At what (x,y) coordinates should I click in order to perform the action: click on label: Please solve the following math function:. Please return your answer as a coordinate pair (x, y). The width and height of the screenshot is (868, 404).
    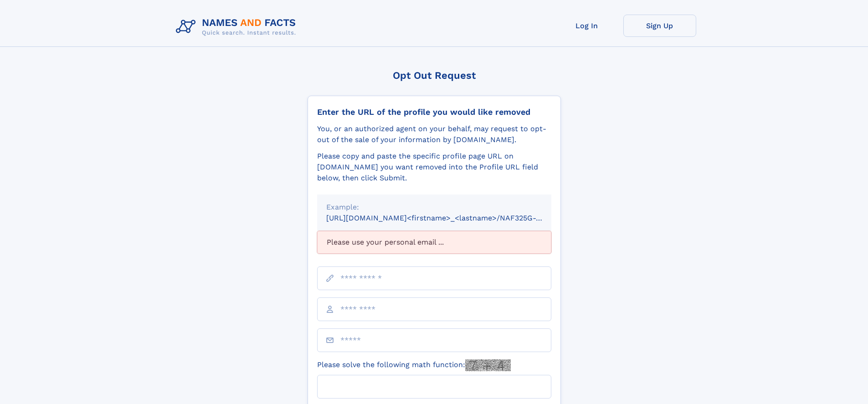
    Looking at the image, I should click on (414, 365).